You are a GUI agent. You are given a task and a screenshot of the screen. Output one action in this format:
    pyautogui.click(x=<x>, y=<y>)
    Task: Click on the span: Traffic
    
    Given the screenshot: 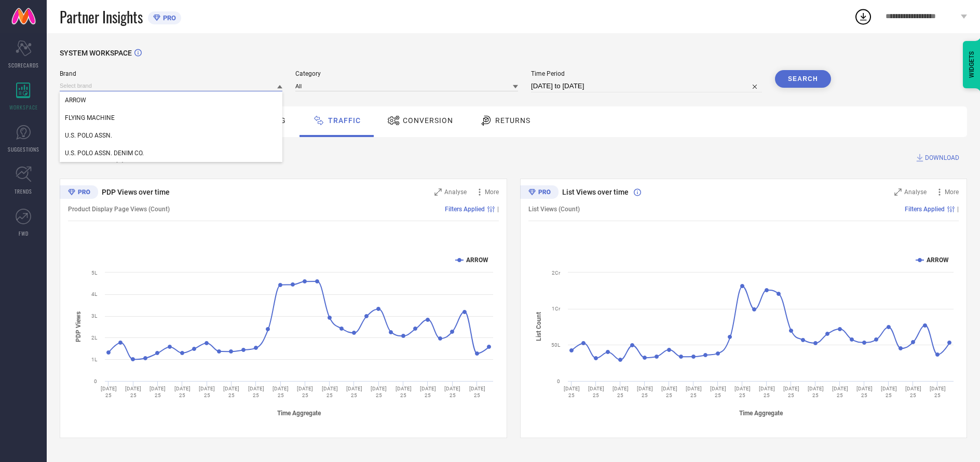 What is the action you would take?
    pyautogui.click(x=344, y=120)
    